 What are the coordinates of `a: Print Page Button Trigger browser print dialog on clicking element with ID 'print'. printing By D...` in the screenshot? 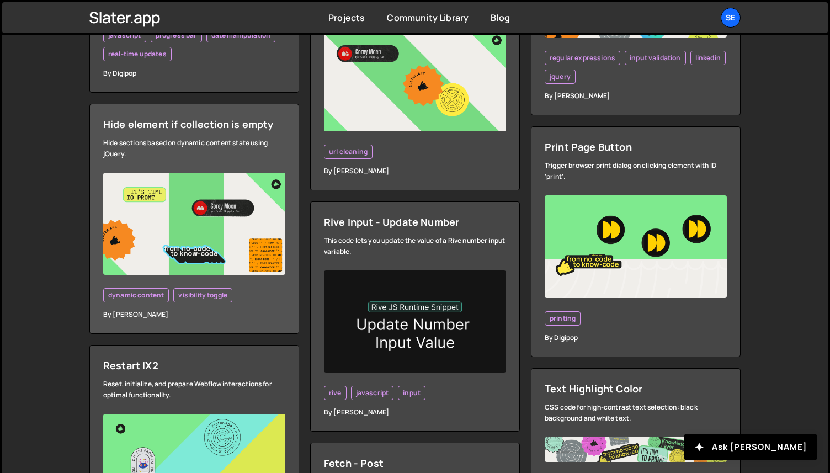 It's located at (636, 242).